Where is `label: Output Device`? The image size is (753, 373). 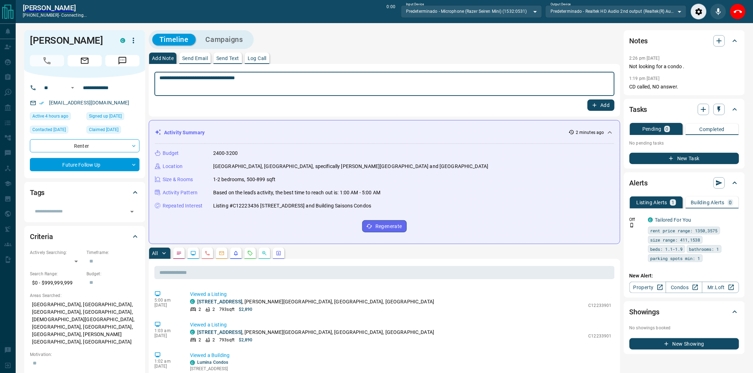 label: Output Device is located at coordinates (560, 4).